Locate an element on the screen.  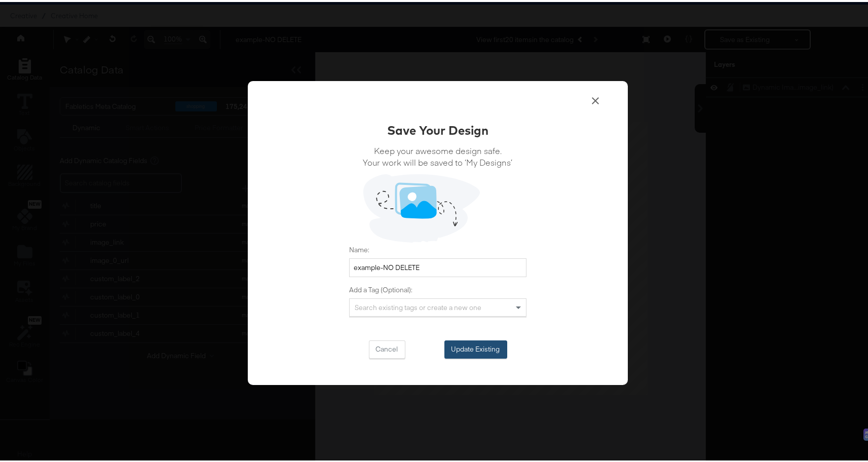
div: Save Your Design is located at coordinates (438, 128).